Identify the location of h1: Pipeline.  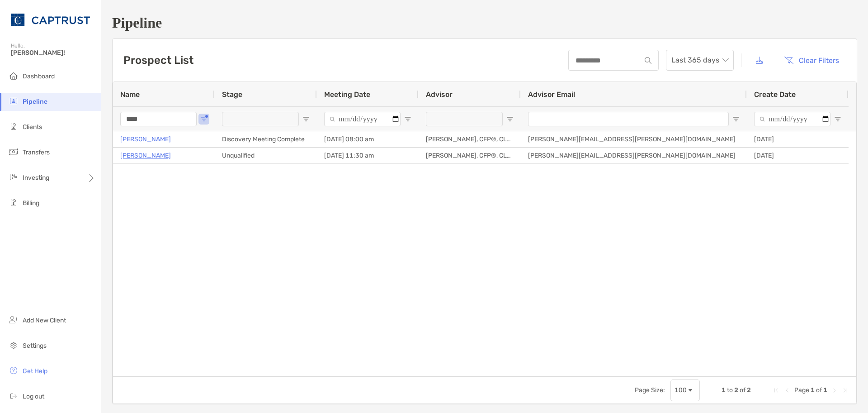
(485, 23).